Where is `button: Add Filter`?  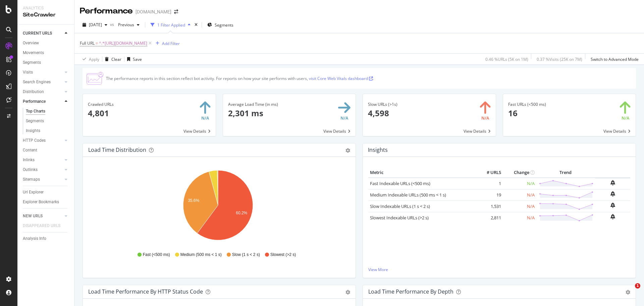
button: Add Filter is located at coordinates (166, 43).